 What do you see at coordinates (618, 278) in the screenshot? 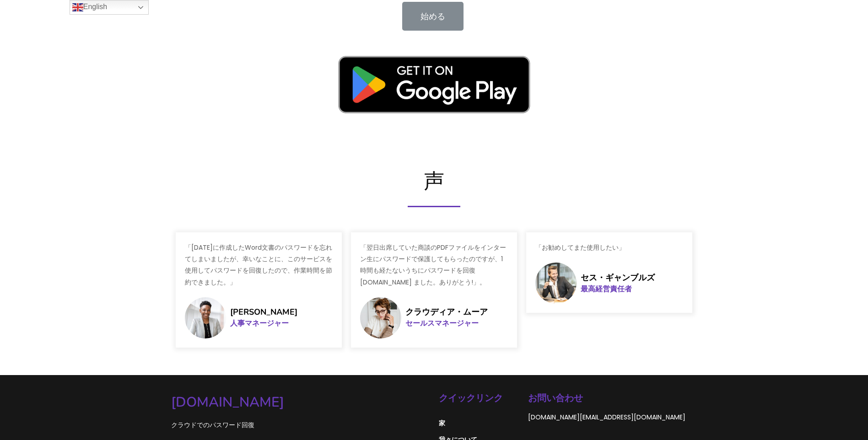
I see `span: セス・ギャンブルズ` at bounding box center [618, 278].